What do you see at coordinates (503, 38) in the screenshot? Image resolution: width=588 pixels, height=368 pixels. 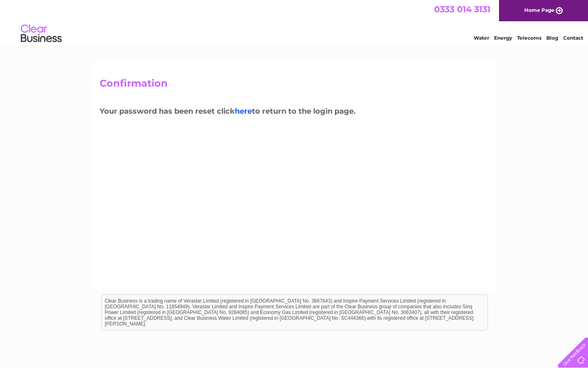 I see `a: Energy` at bounding box center [503, 38].